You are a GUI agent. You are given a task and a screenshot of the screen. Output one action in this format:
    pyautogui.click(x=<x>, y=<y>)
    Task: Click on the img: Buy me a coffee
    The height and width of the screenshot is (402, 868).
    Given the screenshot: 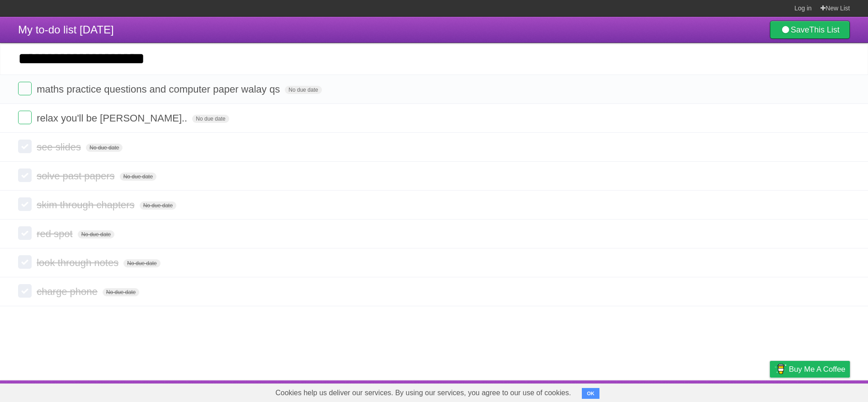 What is the action you would take?
    pyautogui.click(x=781, y=369)
    